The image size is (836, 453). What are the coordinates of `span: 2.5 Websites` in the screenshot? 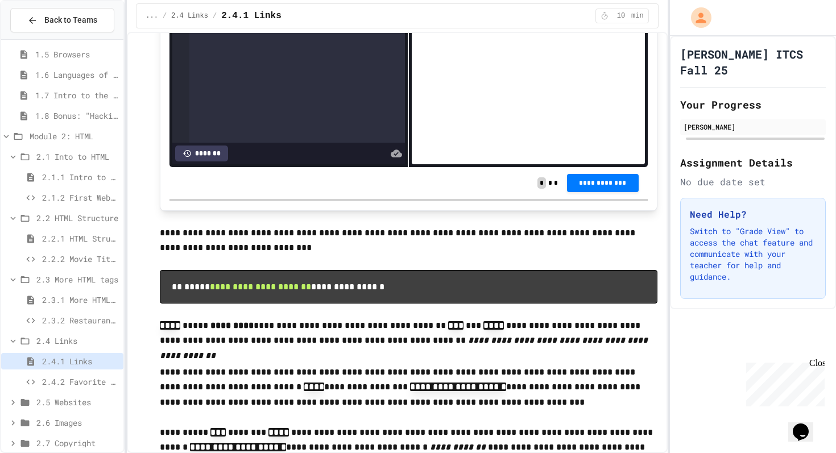 It's located at (77, 402).